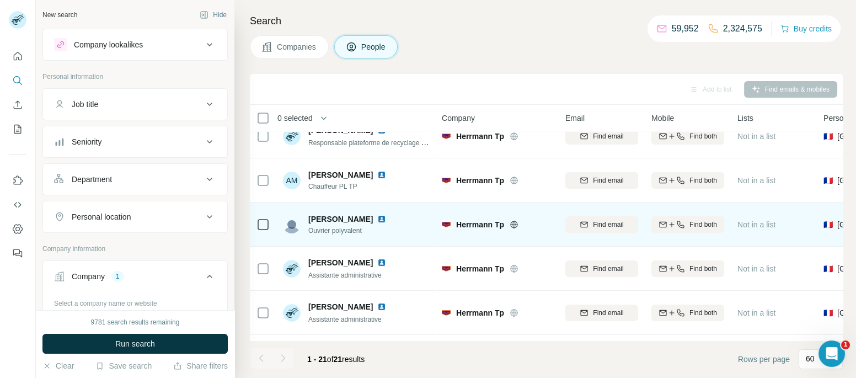 The image size is (856, 378). What do you see at coordinates (18, 56) in the screenshot?
I see `button: Quick start` at bounding box center [18, 56].